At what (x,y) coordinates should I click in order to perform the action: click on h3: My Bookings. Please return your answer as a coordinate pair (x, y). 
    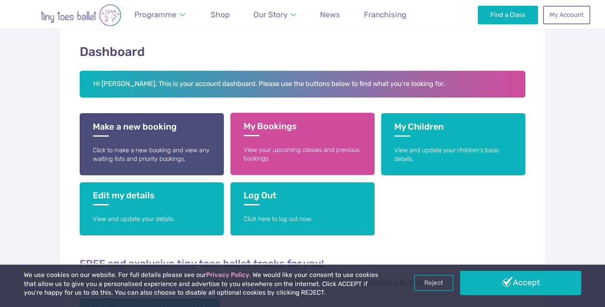
    Looking at the image, I should click on (302, 128).